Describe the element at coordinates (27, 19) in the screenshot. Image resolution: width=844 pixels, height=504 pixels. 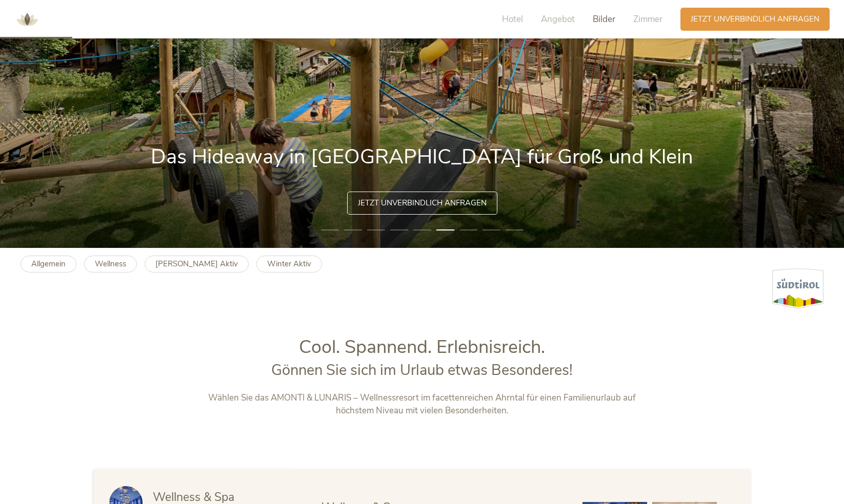
I see `img: AMONTI & LUNARIS Wellnessresort` at that location.